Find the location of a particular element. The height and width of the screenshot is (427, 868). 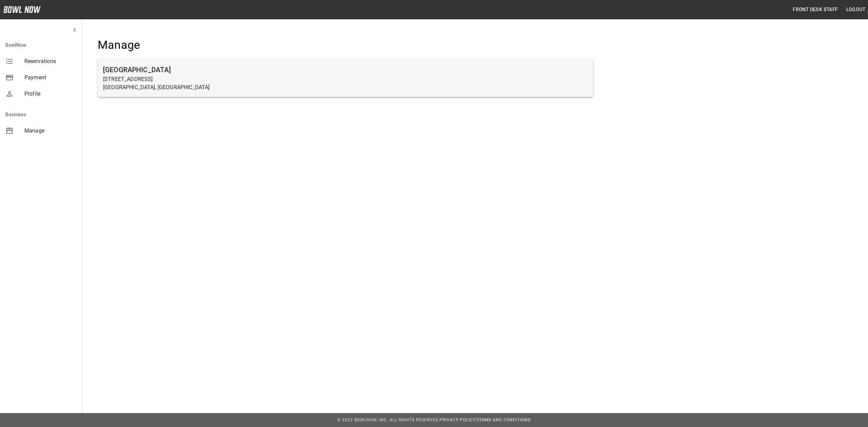

img: logo is located at coordinates (22, 10).